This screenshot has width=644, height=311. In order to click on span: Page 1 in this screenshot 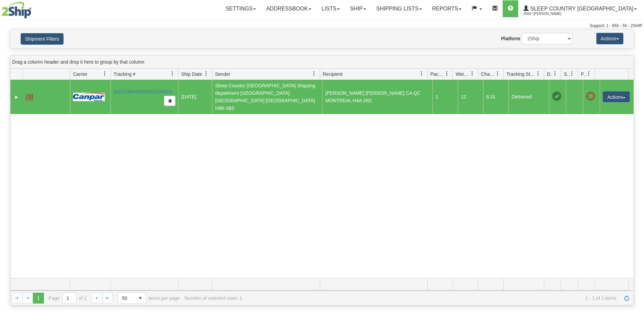, I will do `click(38, 298)`.